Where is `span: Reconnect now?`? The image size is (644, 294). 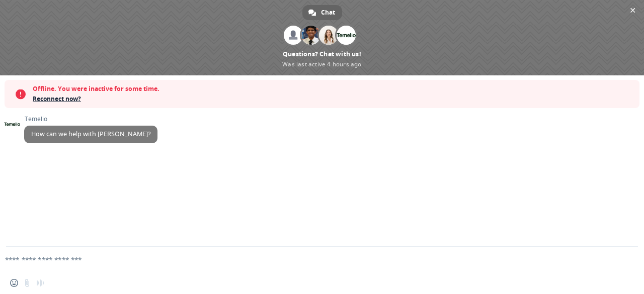
span: Reconnect now? is located at coordinates (333, 99).